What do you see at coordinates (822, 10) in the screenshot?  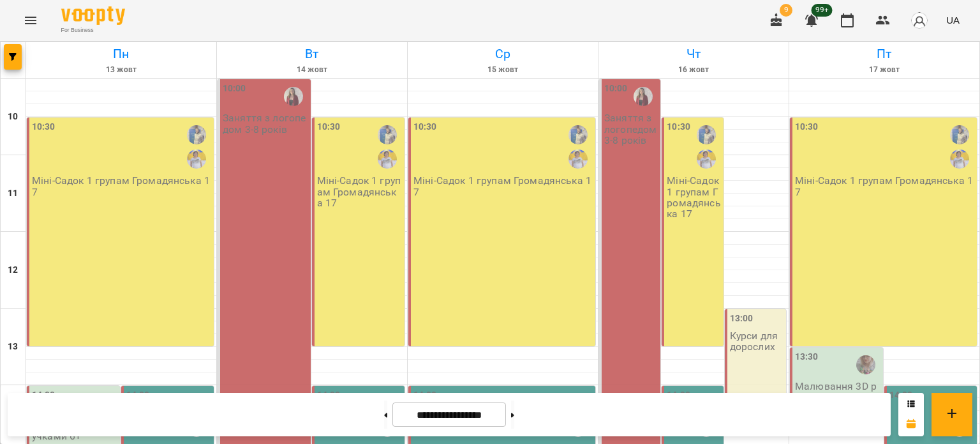 I see `span: 99+` at bounding box center [822, 10].